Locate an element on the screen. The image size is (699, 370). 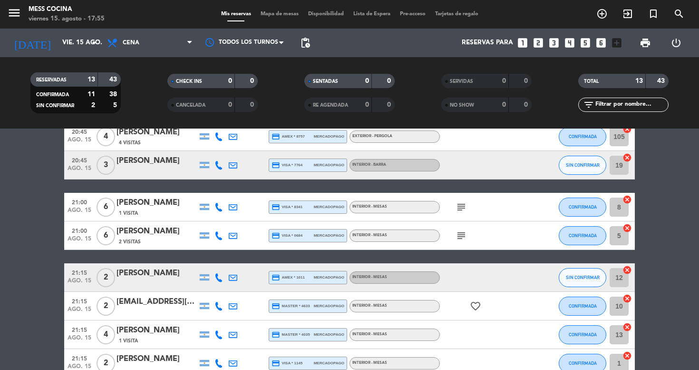
strong: 5 is located at coordinates (116, 105).